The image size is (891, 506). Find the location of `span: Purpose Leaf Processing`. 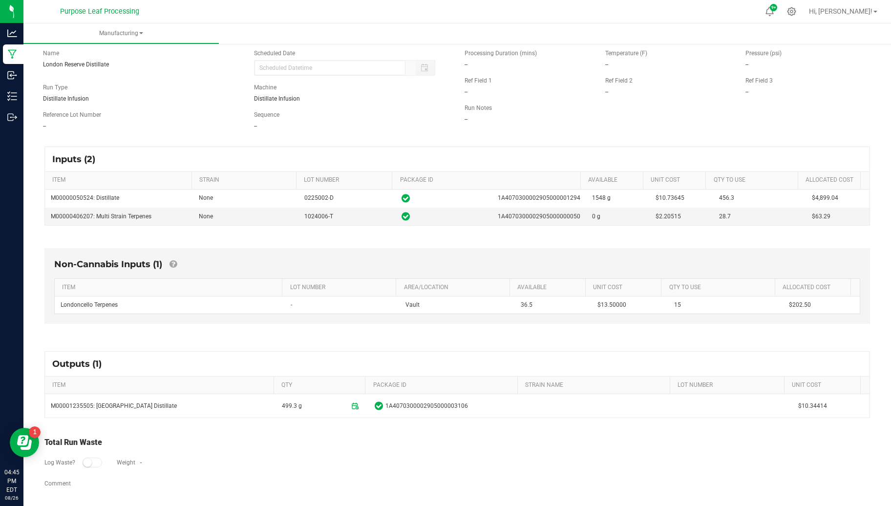

span: Purpose Leaf Processing is located at coordinates (100, 11).